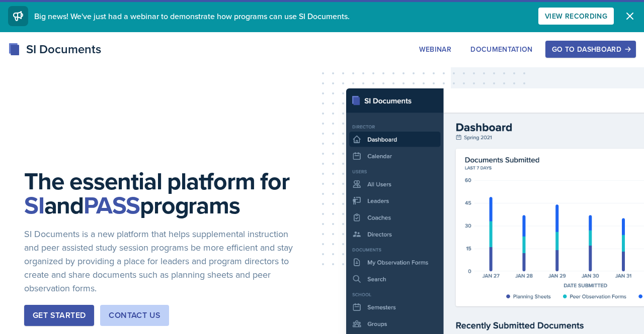 This screenshot has width=644, height=334. Describe the element at coordinates (576, 16) in the screenshot. I see `button: View Recording` at that location.